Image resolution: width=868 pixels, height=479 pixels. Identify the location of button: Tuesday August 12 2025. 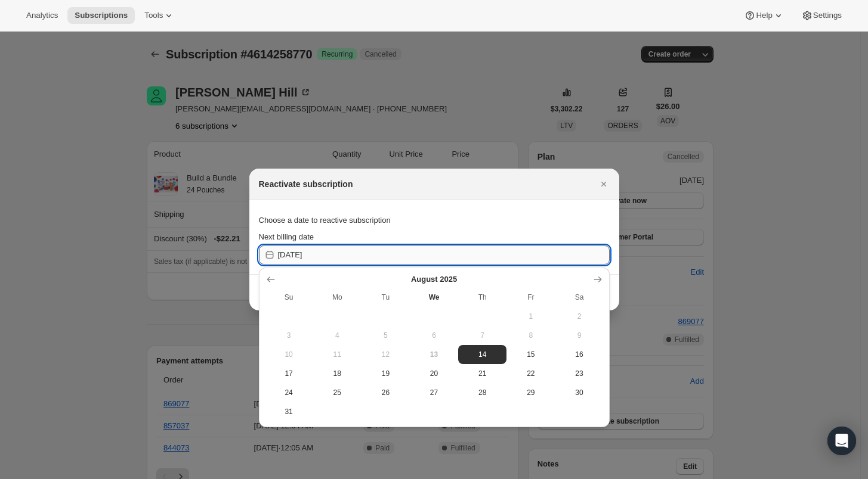
(386, 355).